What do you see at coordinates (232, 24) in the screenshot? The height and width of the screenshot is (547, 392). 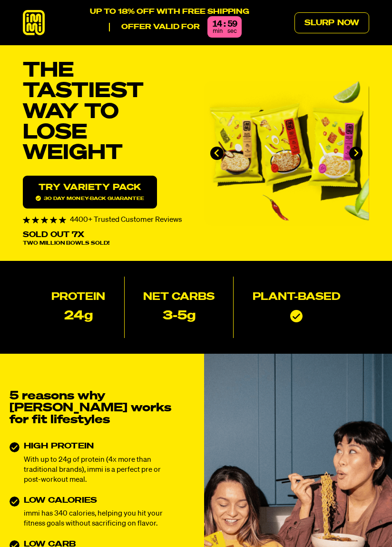 I see `div: 59` at bounding box center [232, 24].